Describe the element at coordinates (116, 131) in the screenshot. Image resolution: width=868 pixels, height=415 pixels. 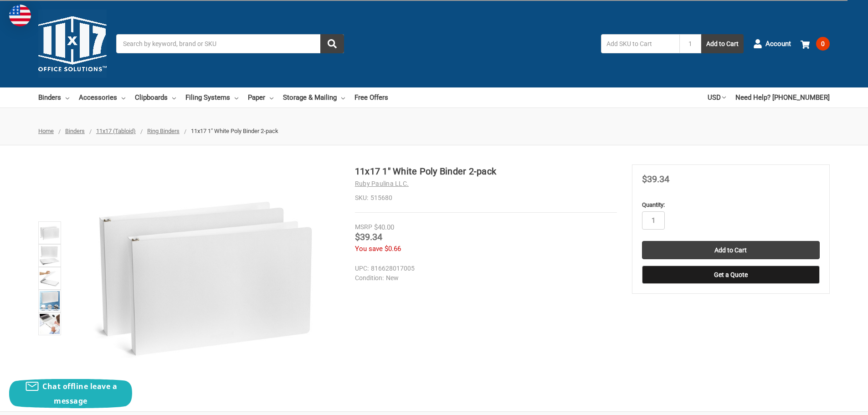
I see `span: 11x17 (Tabloid)` at that location.